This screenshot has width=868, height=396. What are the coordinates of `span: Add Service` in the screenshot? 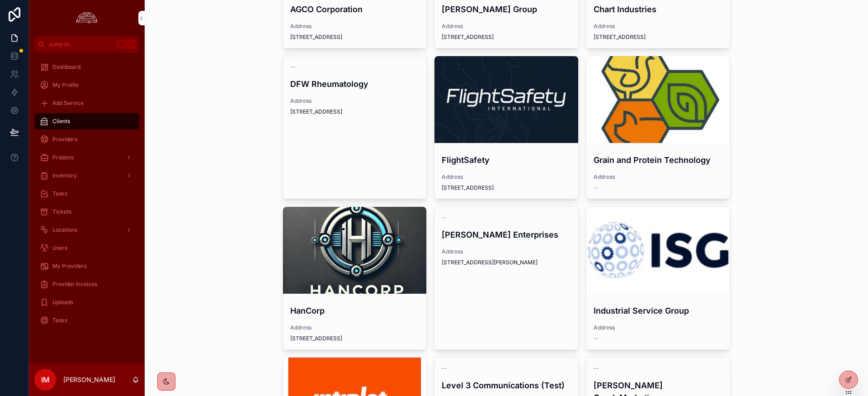 It's located at (68, 103).